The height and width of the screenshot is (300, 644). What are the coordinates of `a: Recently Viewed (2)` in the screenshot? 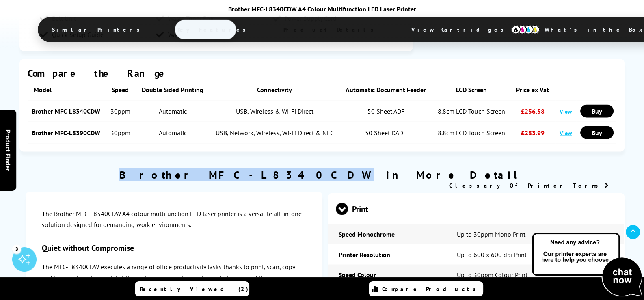 It's located at (192, 289).